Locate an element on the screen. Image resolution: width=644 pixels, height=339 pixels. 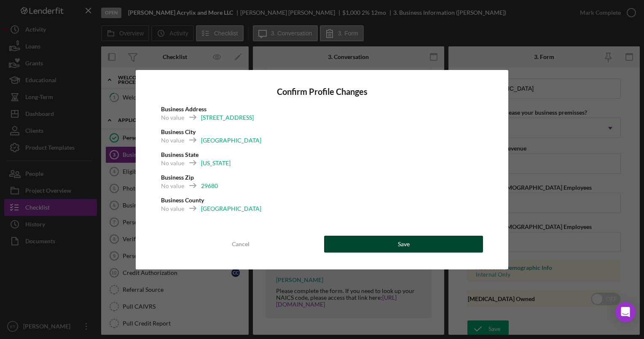
div: Cancel is located at coordinates (241, 244).